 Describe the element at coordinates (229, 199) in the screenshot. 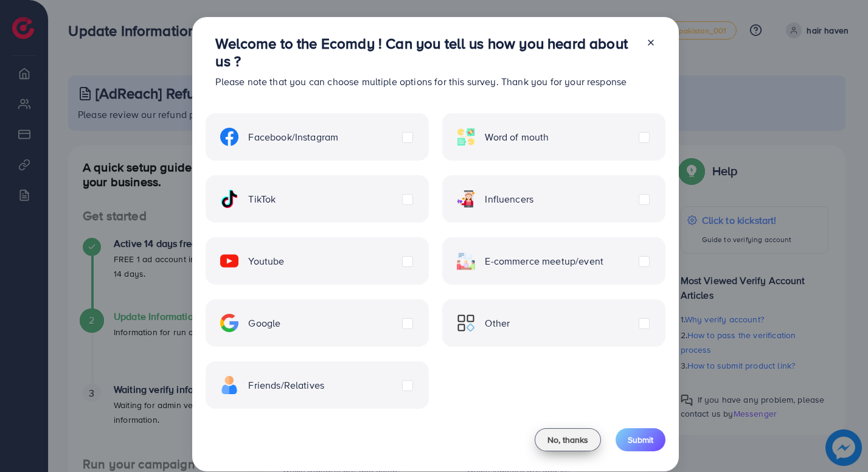

I see `img: ic-tiktok.4b20a09a.svg` at that location.